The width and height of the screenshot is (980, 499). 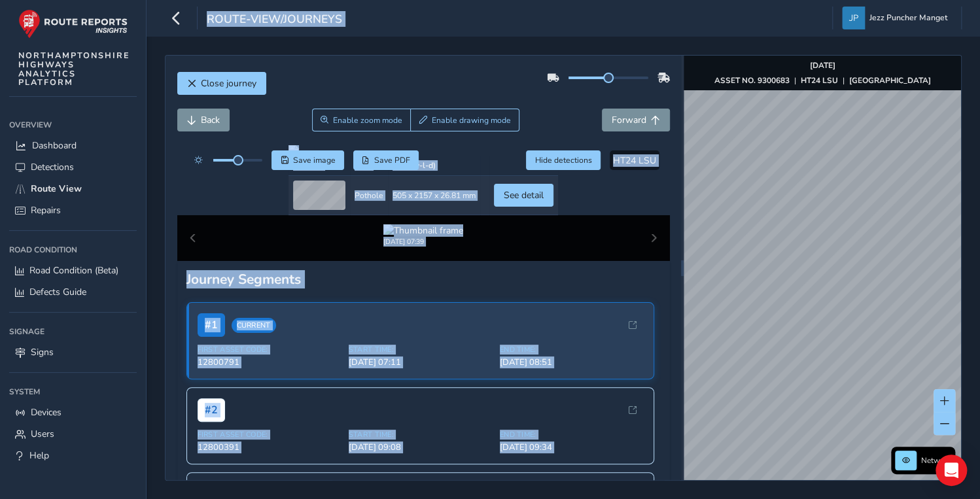 What do you see at coordinates (73, 455) in the screenshot?
I see `a: Help` at bounding box center [73, 455].